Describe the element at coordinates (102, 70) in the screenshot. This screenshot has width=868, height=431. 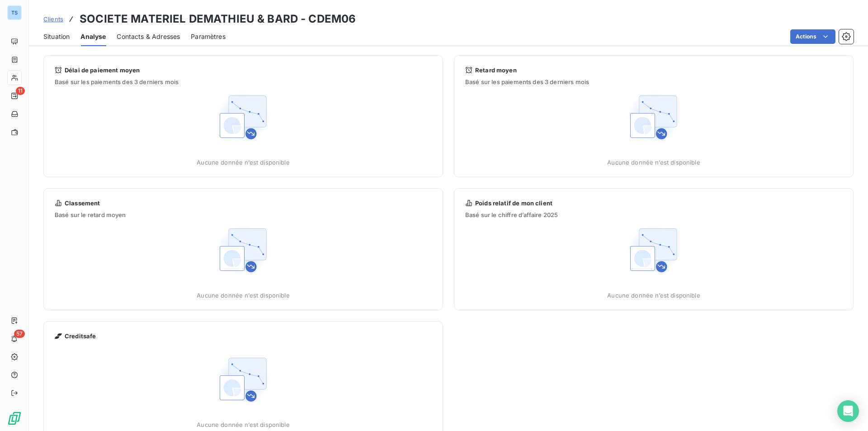
I see `span: Délai de paiement moyen` at that location.